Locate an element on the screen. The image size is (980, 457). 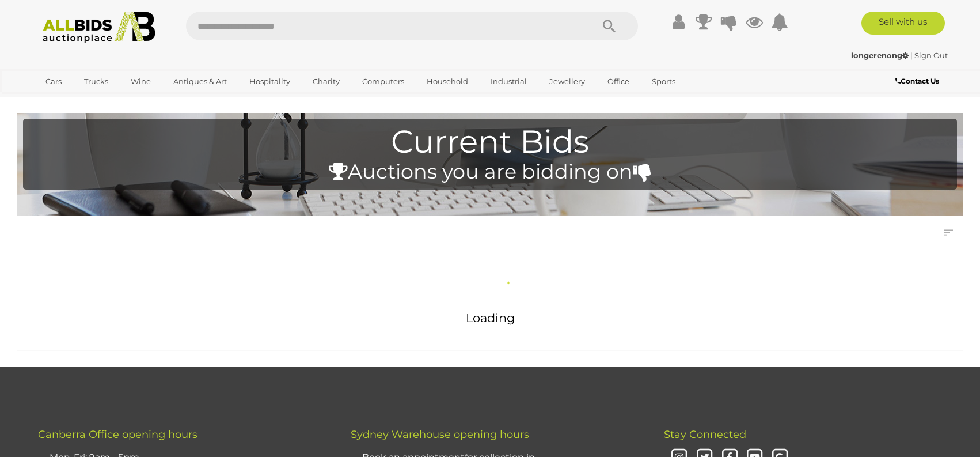
a: Hospitality is located at coordinates (269, 81).